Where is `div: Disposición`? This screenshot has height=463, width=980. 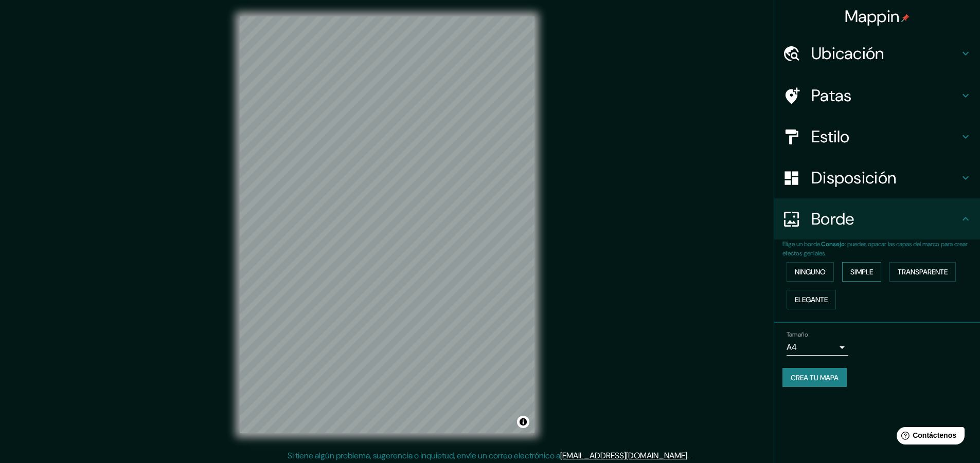
div: Disposición is located at coordinates (878, 178).